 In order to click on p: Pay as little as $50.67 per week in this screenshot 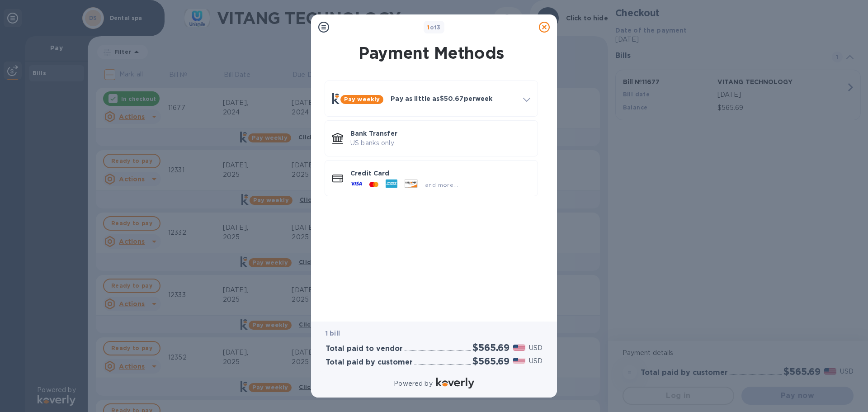, I will do `click(453, 99)`.